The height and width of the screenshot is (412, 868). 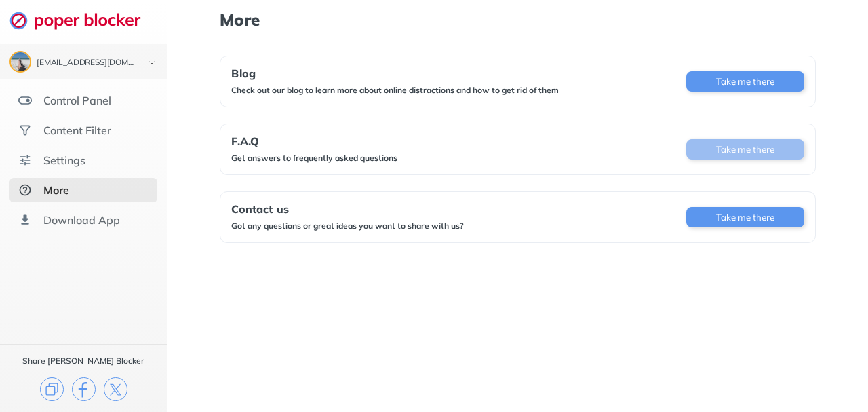 I want to click on img: about-selected.svg, so click(x=25, y=190).